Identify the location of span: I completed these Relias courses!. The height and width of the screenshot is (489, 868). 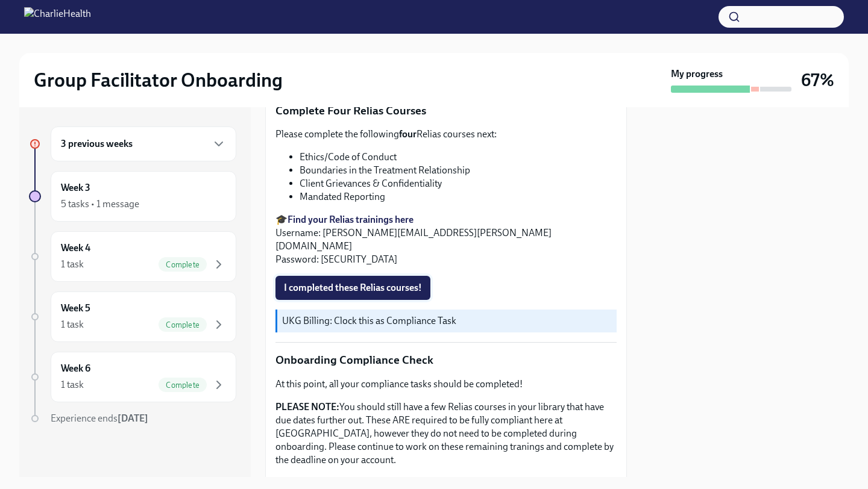
(353, 288).